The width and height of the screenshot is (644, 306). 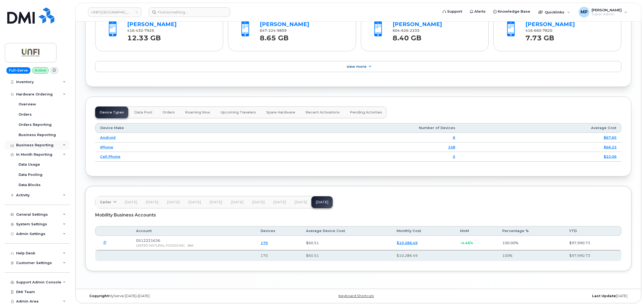 I want to click on span: 224, so click(x=271, y=30).